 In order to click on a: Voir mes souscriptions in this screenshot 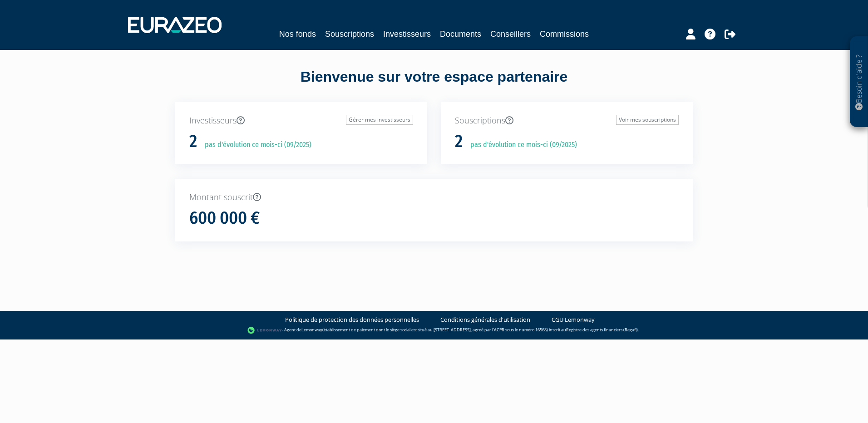, I will do `click(647, 120)`.